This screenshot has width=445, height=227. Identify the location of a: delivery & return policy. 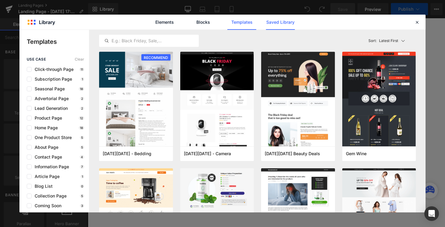
(127, 134).